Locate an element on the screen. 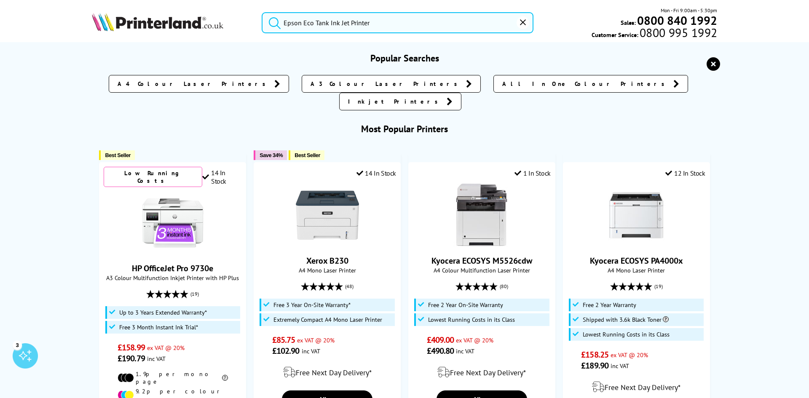 Image resolution: width=809 pixels, height=398 pixels. span: Extremely Compact A4 Mono Laser Printer is located at coordinates (328, 320).